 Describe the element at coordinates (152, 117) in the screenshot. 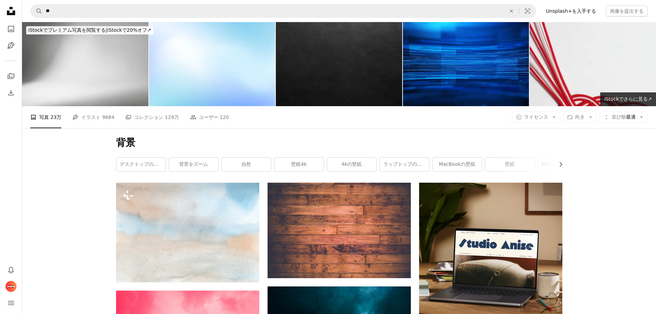

I see `a: コレクション 129万` at that location.